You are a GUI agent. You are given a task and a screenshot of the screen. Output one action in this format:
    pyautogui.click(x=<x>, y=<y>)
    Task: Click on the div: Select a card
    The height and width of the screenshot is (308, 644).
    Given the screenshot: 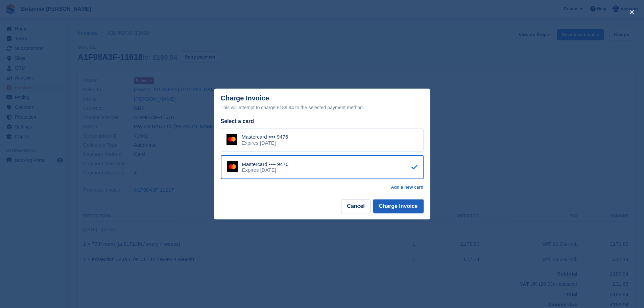 What is the action you would take?
    pyautogui.click(x=322, y=121)
    